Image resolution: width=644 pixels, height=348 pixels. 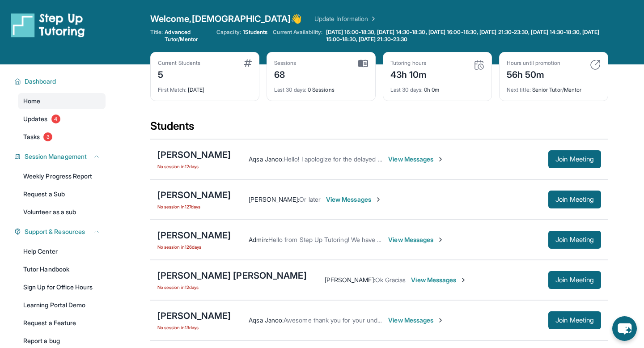 What do you see at coordinates (519, 89) in the screenshot?
I see `span: Next title :` at bounding box center [519, 89].